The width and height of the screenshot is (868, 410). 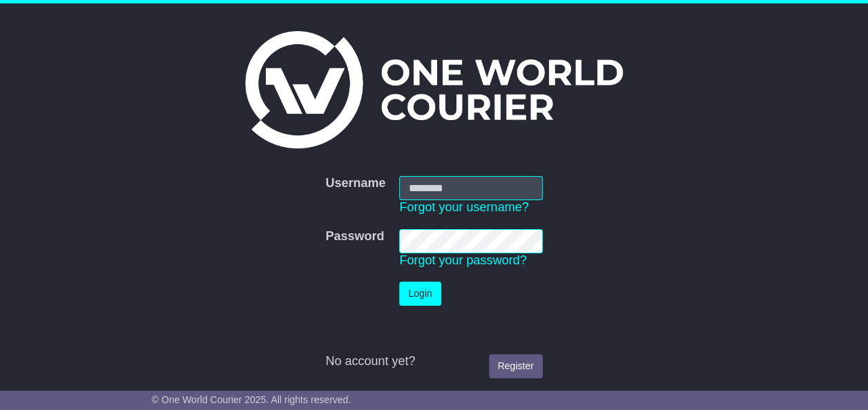 What do you see at coordinates (355, 184) in the screenshot?
I see `label: Username` at bounding box center [355, 184].